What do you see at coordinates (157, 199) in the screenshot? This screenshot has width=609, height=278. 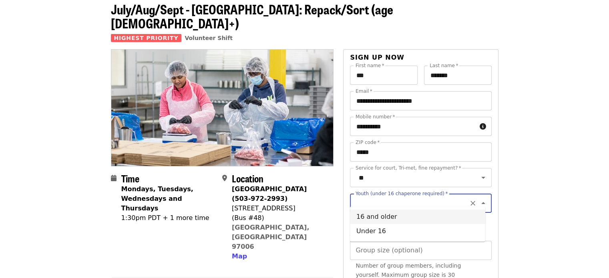 I see `strong: Mondays, Tuesdays, Wednesdays and Thursdays` at bounding box center [157, 199].